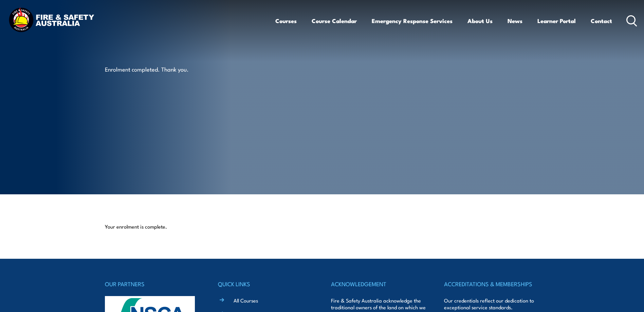 This screenshot has width=644, height=312. I want to click on h4: ACKNOWLEDGEMENT, so click(378, 284).